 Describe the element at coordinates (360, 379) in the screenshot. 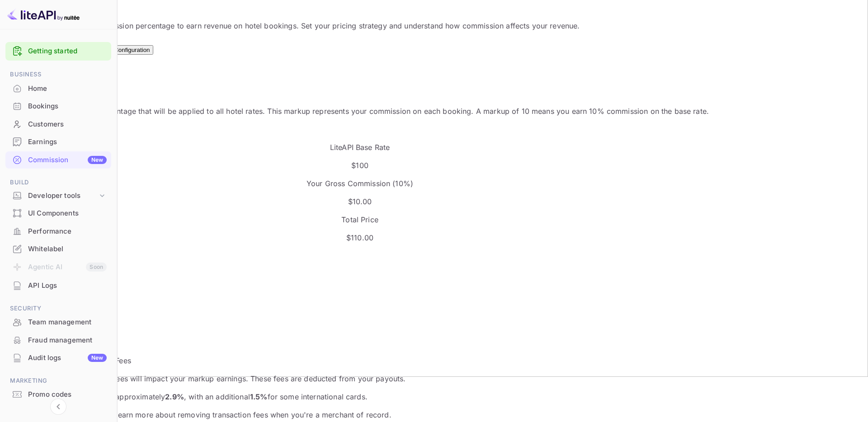

I see `p: Credit/debit card processing fees will impact your markup earnings. These fees are deducted from ...` at that location.